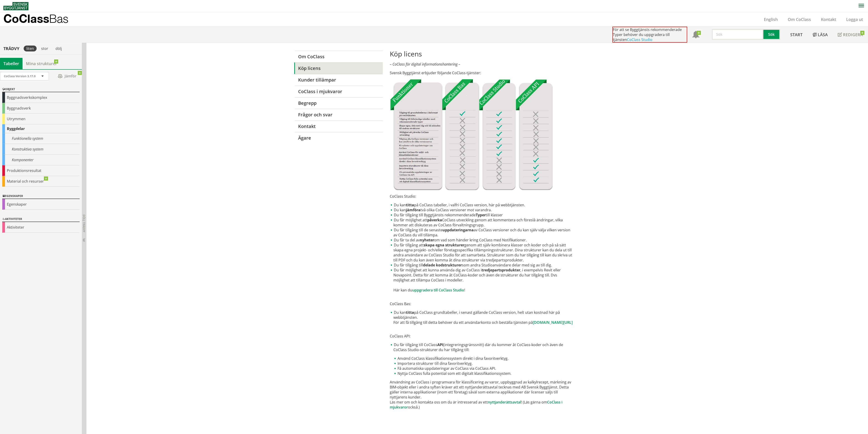 The image size is (868, 434). Describe the element at coordinates (772, 34) in the screenshot. I see `button: Sök` at that location.